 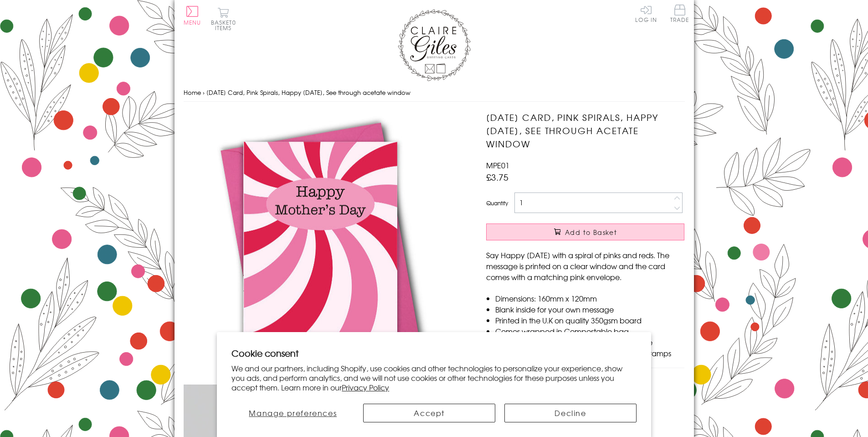 I want to click on label: Quantity, so click(x=497, y=203).